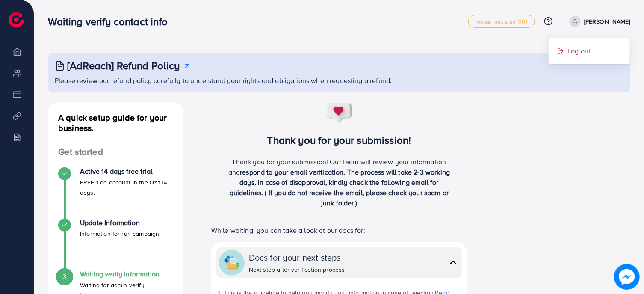 The image size is (644, 294). Describe the element at coordinates (339, 182) in the screenshot. I see `p: Thank you for your submission! Our team will review your information and` at that location.